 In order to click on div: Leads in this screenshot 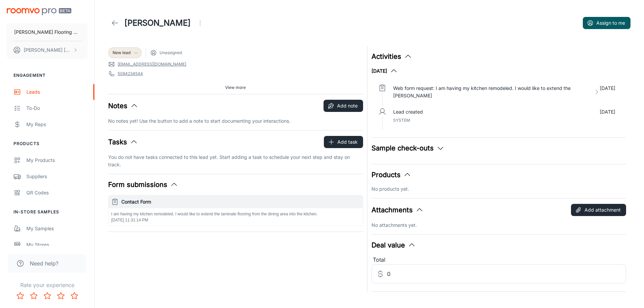, I will do `click(57, 92)`.